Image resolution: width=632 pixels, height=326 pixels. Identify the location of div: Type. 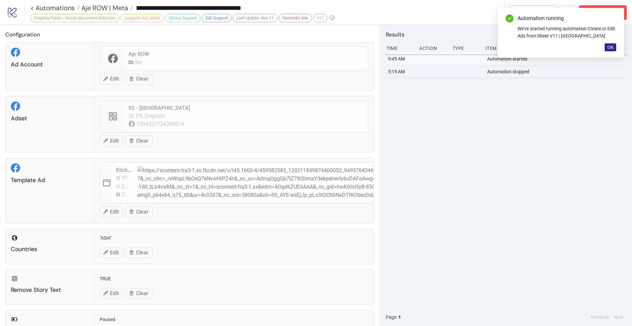
(466, 48).